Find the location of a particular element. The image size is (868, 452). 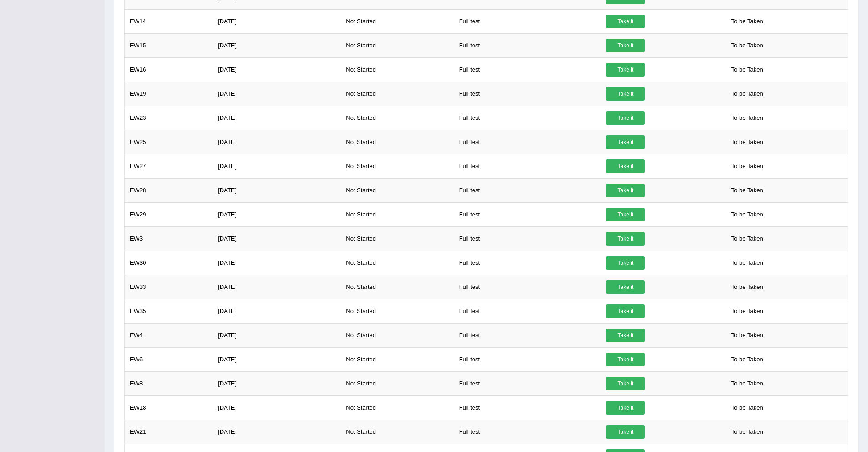

td: EW18 is located at coordinates (169, 407).